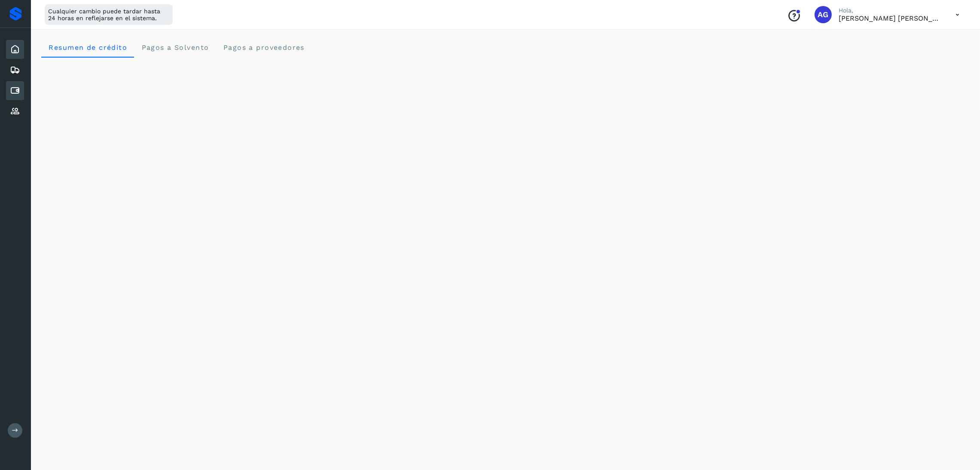 The height and width of the screenshot is (470, 980). What do you see at coordinates (263, 47) in the screenshot?
I see `span: Pagos a proveedores` at bounding box center [263, 47].